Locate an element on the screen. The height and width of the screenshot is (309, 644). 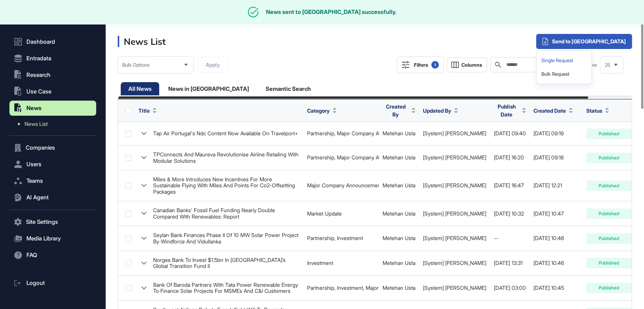
button: Columns is located at coordinates (467, 65).